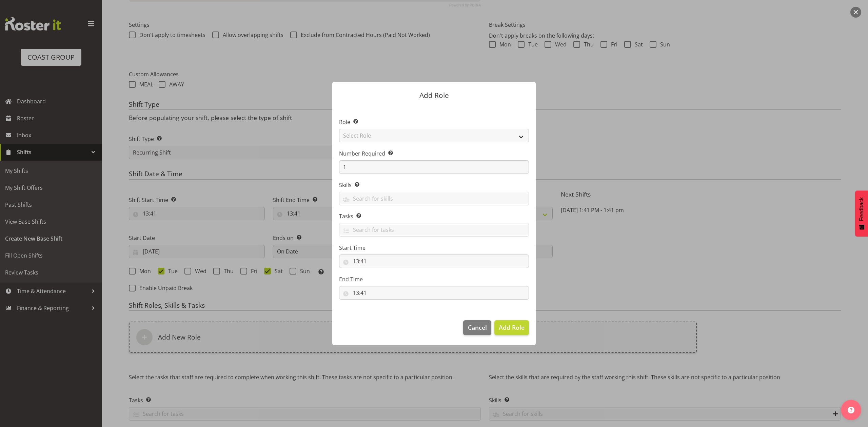  I want to click on span: Feedback, so click(861, 209).